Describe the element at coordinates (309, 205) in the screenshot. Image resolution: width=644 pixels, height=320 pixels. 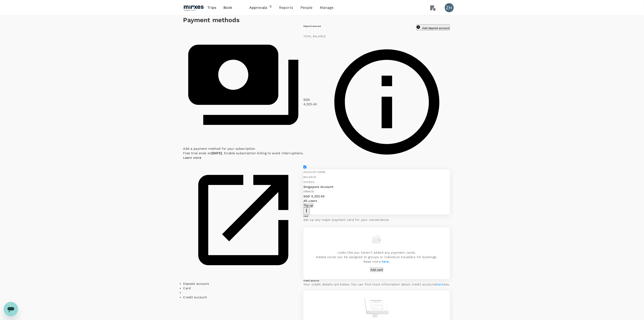
I see `button: Top up` at that location.